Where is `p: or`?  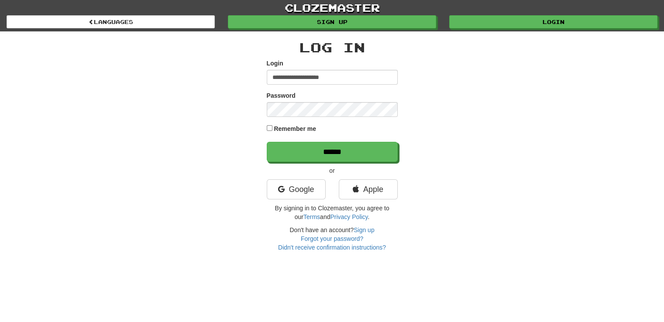 p: or is located at coordinates (332, 171).